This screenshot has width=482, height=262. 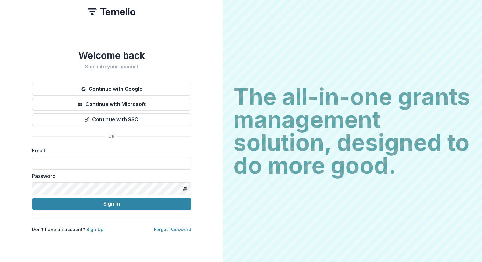 I want to click on label: Email, so click(x=110, y=151).